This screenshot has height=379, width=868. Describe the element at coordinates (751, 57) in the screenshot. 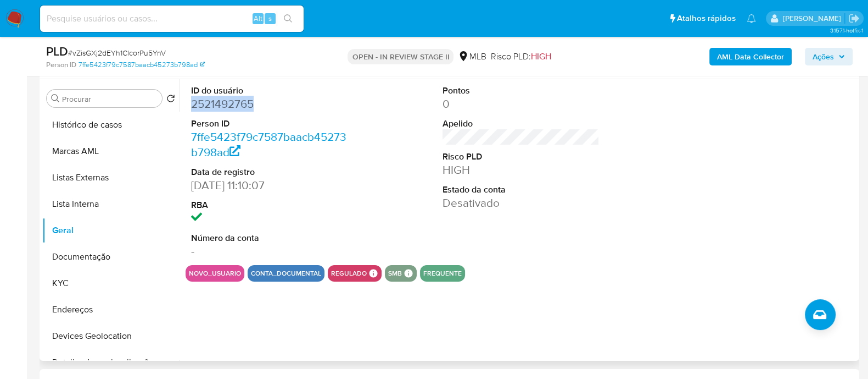

I see `button: AML Data Collector` at that location.